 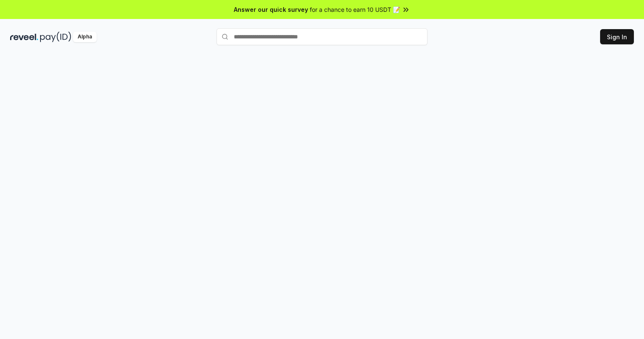 What do you see at coordinates (56, 37) in the screenshot?
I see `img: pay_id` at bounding box center [56, 37].